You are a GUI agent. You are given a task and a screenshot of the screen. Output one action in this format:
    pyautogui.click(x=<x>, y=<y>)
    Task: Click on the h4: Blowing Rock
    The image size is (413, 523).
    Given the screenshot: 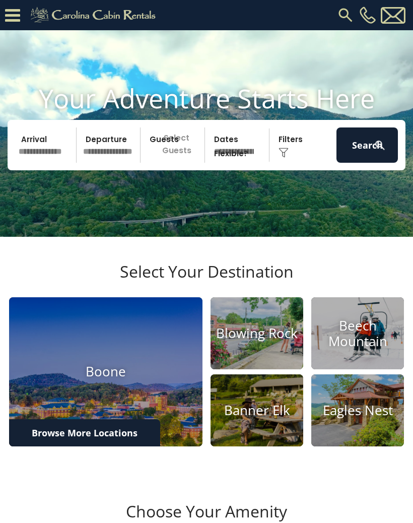 What is the action you would take?
    pyautogui.click(x=257, y=333)
    